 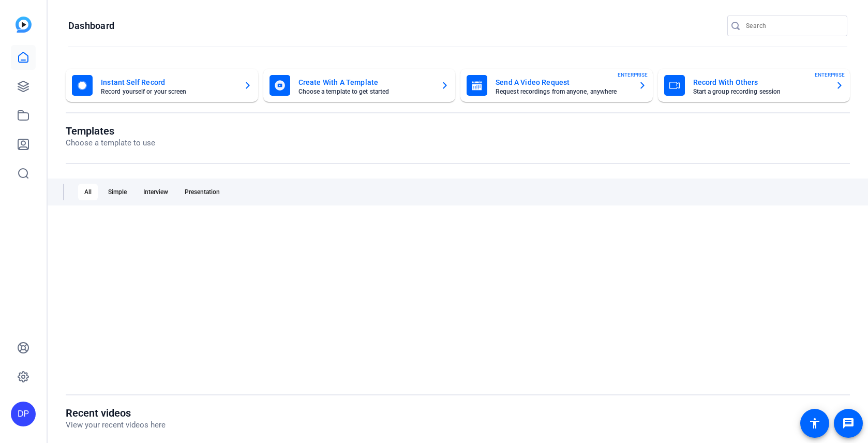 What do you see at coordinates (366, 82) in the screenshot?
I see `mat-card-title: Create With A Template` at bounding box center [366, 82].